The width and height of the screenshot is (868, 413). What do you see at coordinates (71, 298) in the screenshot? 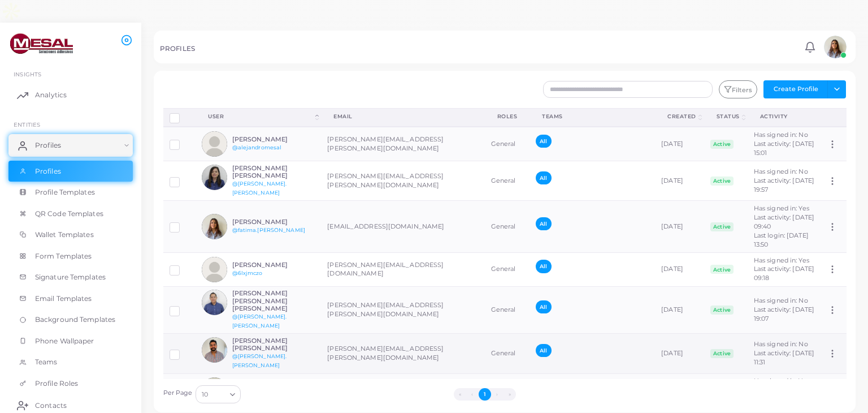
I see `a: Email Templates` at bounding box center [71, 298].